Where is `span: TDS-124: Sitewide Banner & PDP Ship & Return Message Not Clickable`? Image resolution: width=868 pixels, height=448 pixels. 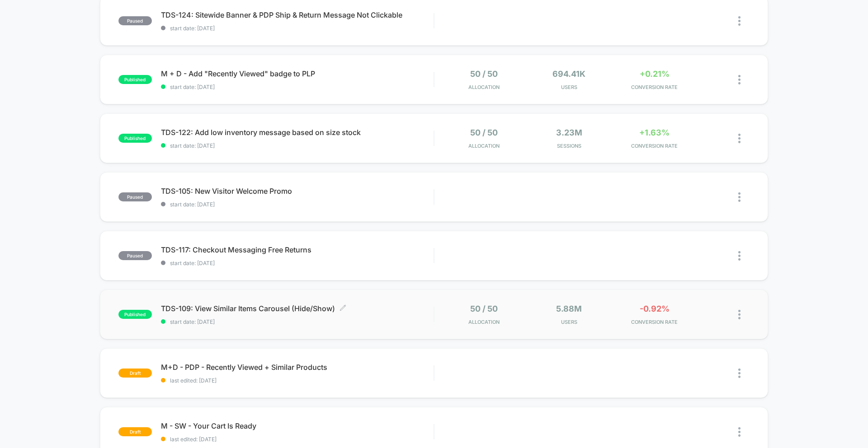 span: TDS-124: Sitewide Banner & PDP Ship & Return Message Not Clickable is located at coordinates (297, 15).